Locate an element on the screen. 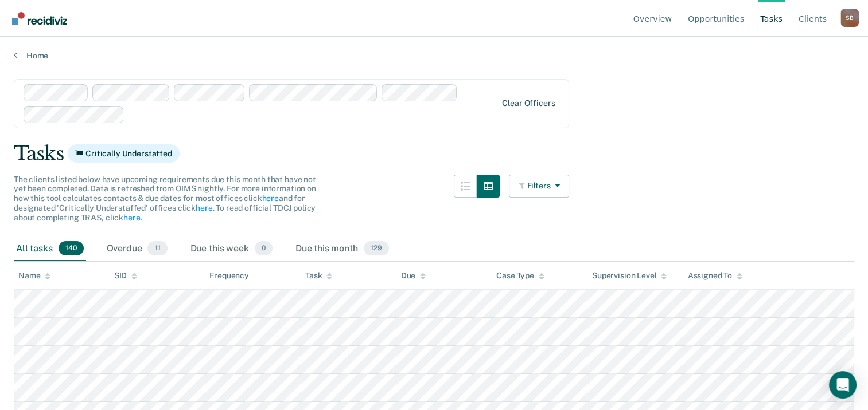 The width and height of the screenshot is (868, 410). span: The clients listed below have upcoming requirements due this month that have not yet been complet... is located at coordinates (164, 198).